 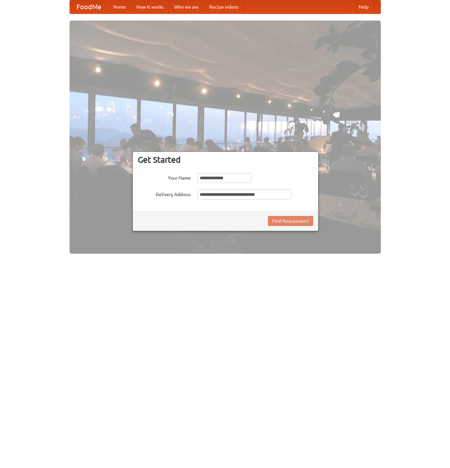 What do you see at coordinates (186, 7) in the screenshot?
I see `a: Who we are` at bounding box center [186, 7].